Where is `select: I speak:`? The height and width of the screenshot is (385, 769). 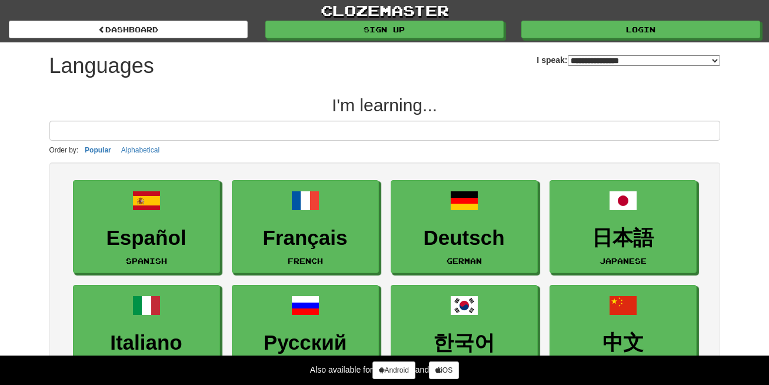
select: I speak: is located at coordinates (644, 61).